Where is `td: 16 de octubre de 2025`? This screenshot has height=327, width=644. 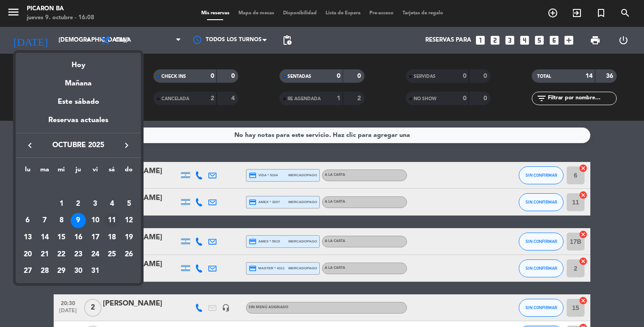
td: 16 de octubre de 2025 is located at coordinates (78, 238).